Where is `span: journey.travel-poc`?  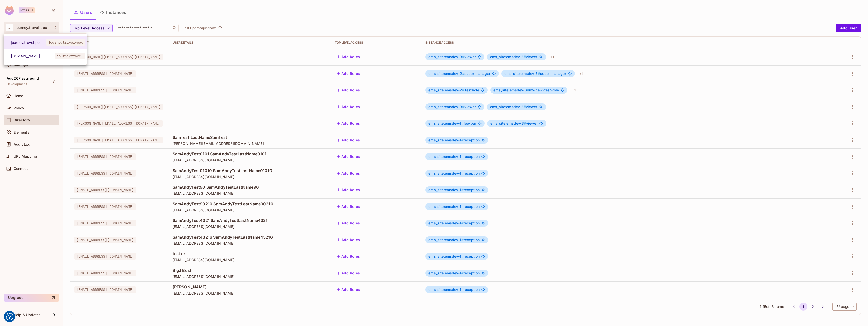
span: journey.travel-poc is located at coordinates (29, 42).